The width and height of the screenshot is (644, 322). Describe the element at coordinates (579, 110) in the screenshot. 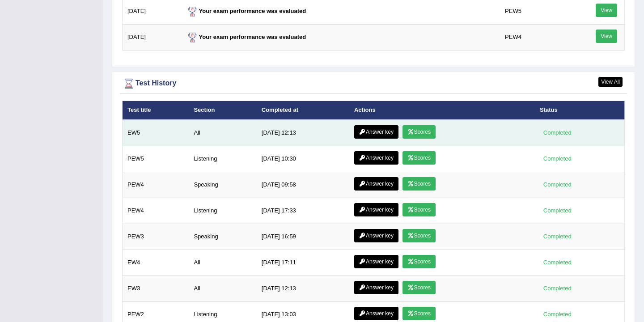

I see `th: Status` at that location.